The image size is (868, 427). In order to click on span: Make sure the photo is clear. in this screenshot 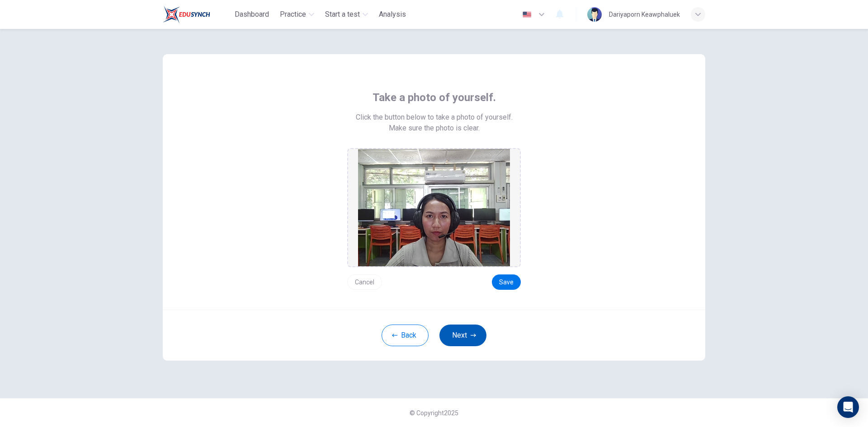, I will do `click(434, 128)`.